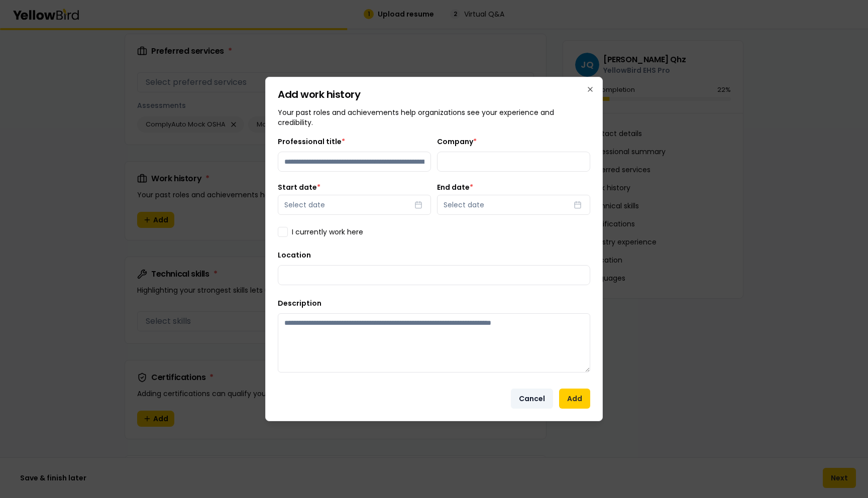 This screenshot has width=868, height=498. What do you see at coordinates (312, 142) in the screenshot?
I see `label: Professional title` at bounding box center [312, 142].